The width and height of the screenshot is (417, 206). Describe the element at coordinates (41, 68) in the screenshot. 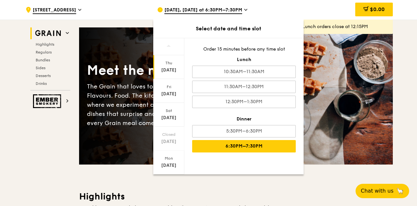

I see `span: Sides` at that location.